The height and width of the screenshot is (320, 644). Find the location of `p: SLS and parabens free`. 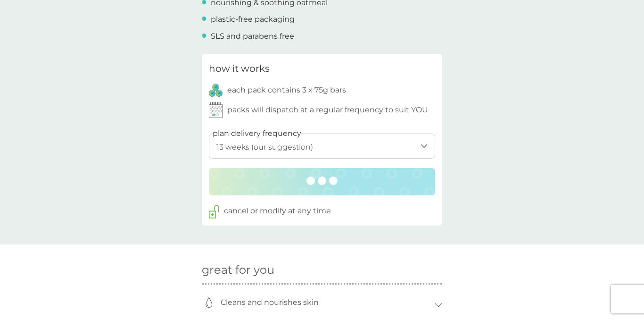

p: SLS and parabens free is located at coordinates (253, 36).